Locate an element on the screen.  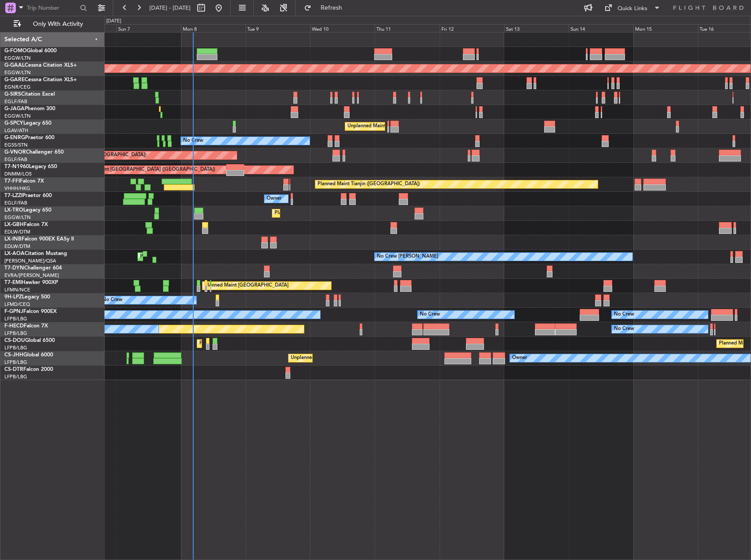
a: VHHH/HKG is located at coordinates (17, 188).